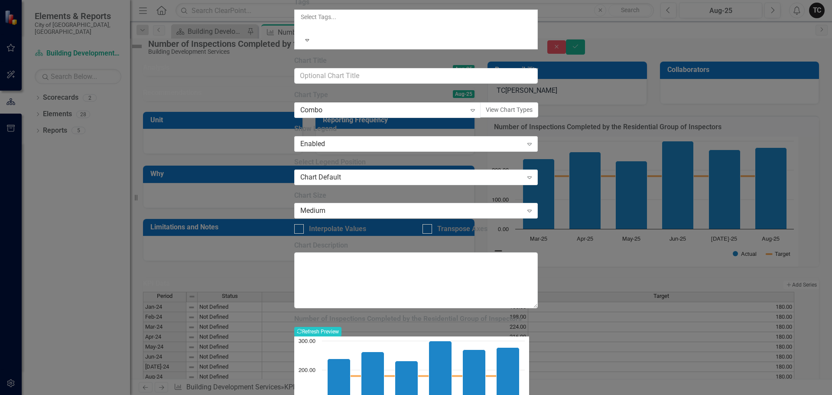  Describe the element at coordinates (462, 229) in the screenshot. I see `div: Transpose Axes` at that location.